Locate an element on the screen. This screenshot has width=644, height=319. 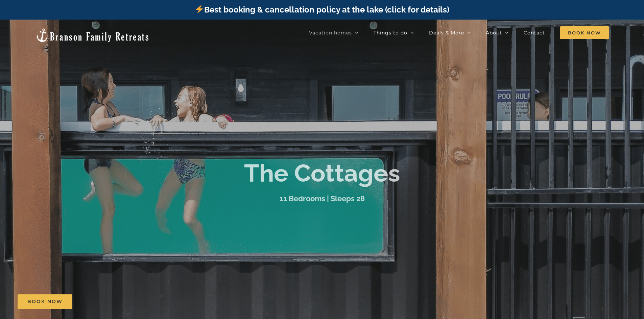
img: Branson Family Retreats Logo is located at coordinates (92, 35).